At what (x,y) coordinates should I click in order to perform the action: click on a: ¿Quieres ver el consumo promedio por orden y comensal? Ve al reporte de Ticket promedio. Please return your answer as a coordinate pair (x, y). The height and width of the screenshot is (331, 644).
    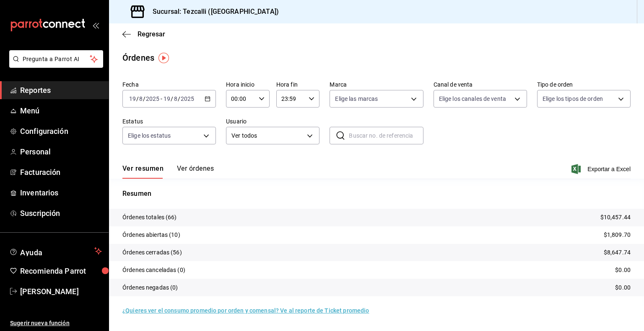
    Looking at the image, I should click on (246, 311).